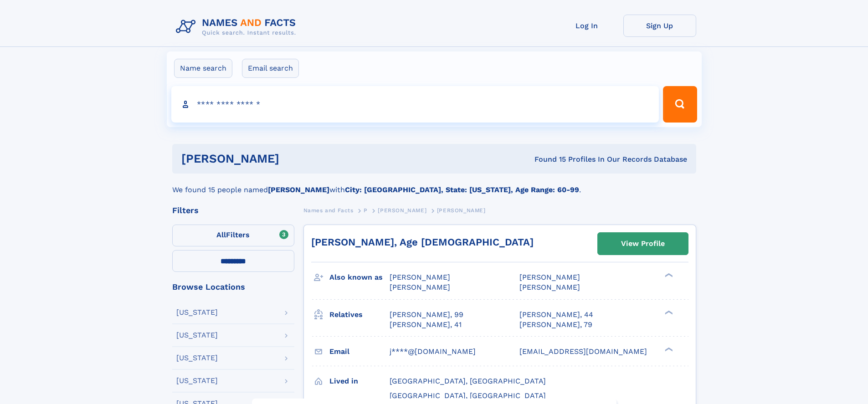  Describe the element at coordinates (360, 278) in the screenshot. I see `h3: Also known as` at that location.